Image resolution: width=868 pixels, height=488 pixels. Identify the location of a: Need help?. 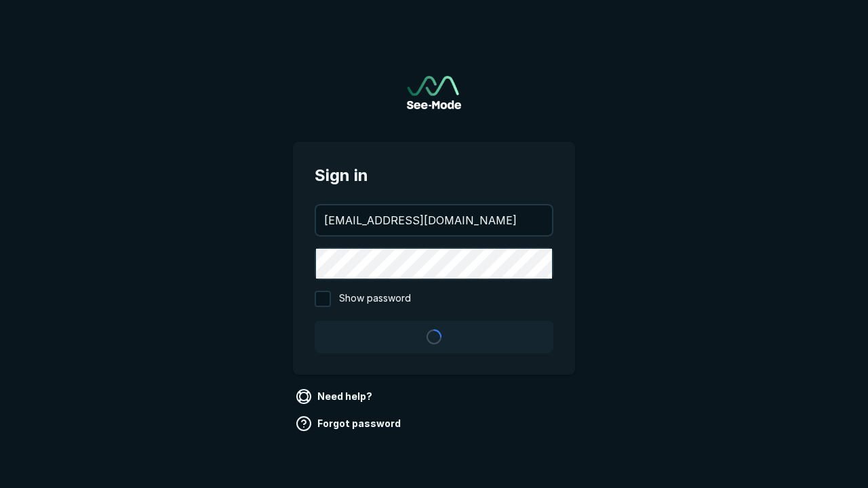
(335, 397).